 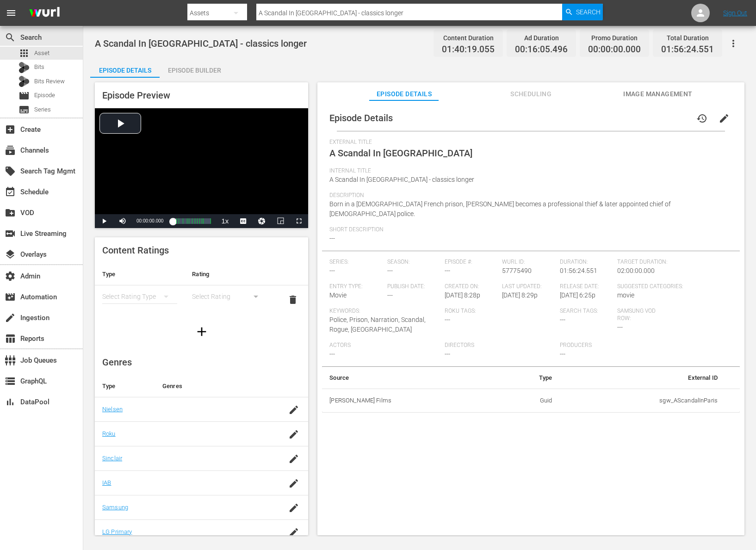 What do you see at coordinates (673, 262) in the screenshot?
I see `span: Target Duration:` at bounding box center [673, 262].